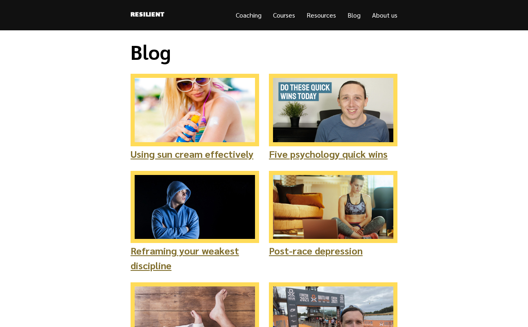 The width and height of the screenshot is (528, 327). Describe the element at coordinates (195, 207) in the screenshot. I see `img: Athlete wearing a hoodie with his arms crossed` at that location.